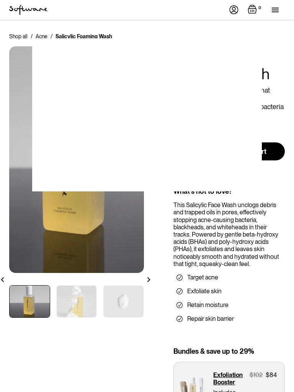 Image resolution: width=294 pixels, height=392 pixels. Describe the element at coordinates (84, 36) in the screenshot. I see `div: Salicylic Foaming Wash` at that location.